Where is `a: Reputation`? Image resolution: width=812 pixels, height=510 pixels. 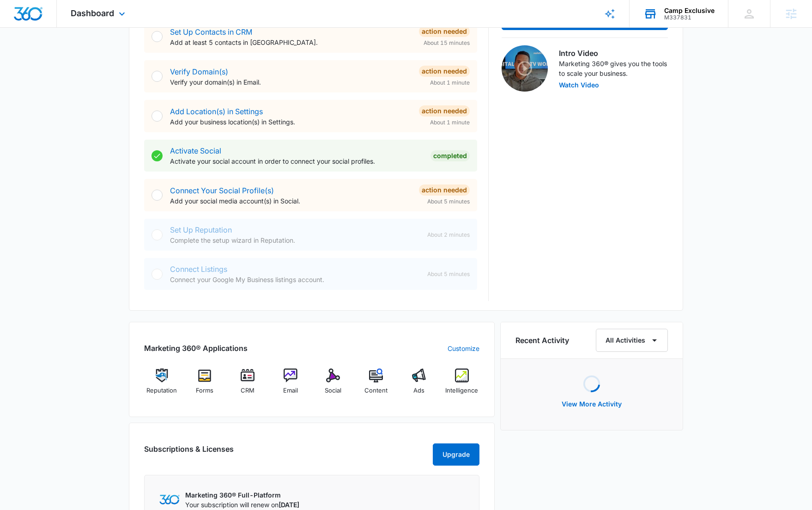 a: Reputation is located at coordinates (162, 385).